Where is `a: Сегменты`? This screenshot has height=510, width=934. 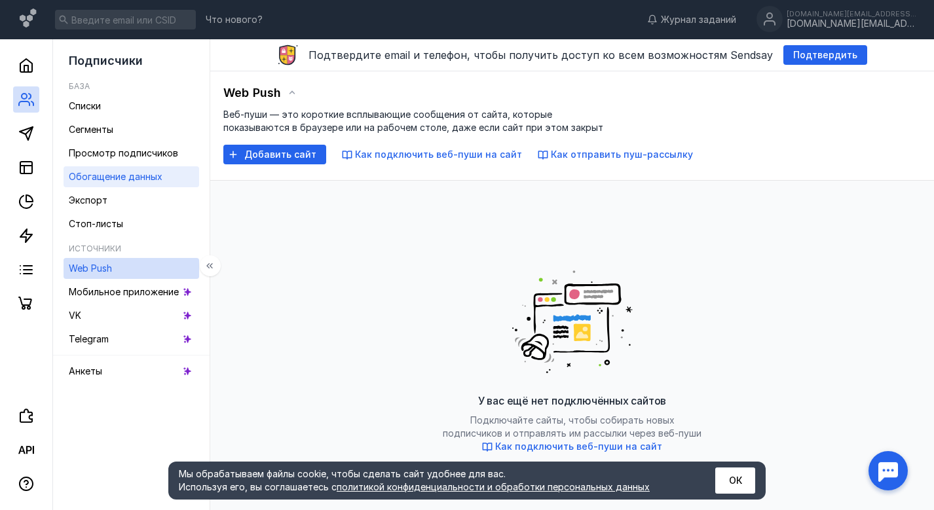
a: Сегменты is located at coordinates (131, 130).